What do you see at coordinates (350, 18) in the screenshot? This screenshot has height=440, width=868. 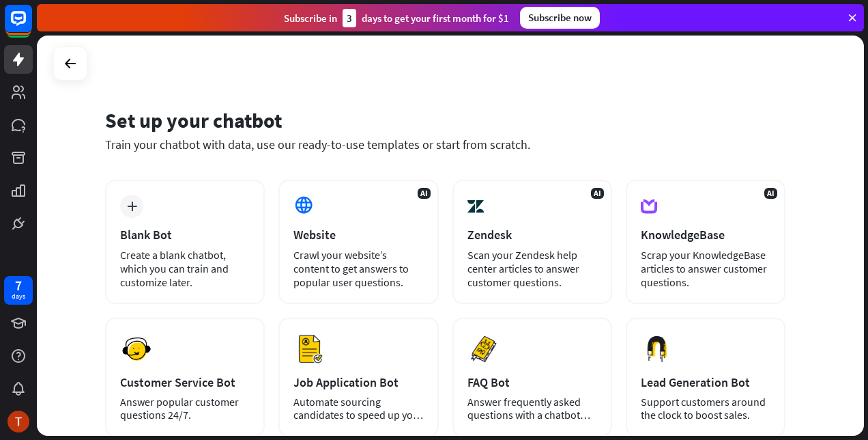 I see `div: 3` at bounding box center [350, 18].